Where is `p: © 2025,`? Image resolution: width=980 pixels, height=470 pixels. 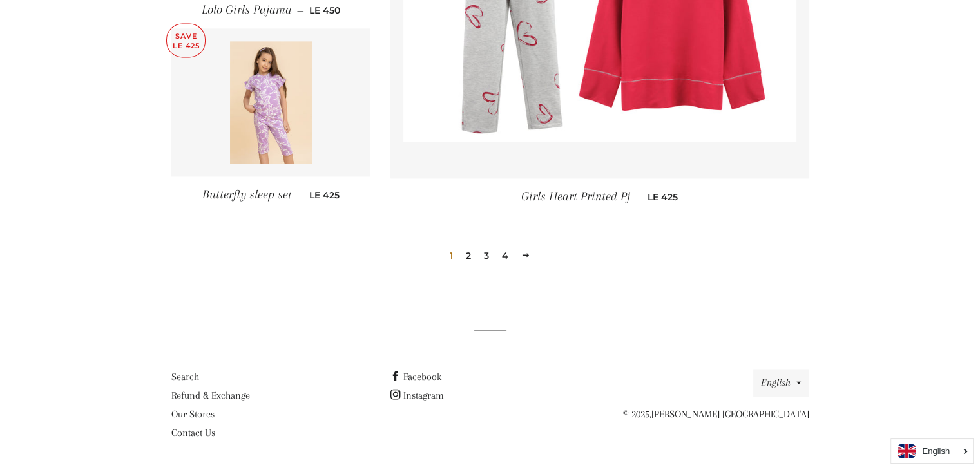 p: © 2025, is located at coordinates (708, 414).